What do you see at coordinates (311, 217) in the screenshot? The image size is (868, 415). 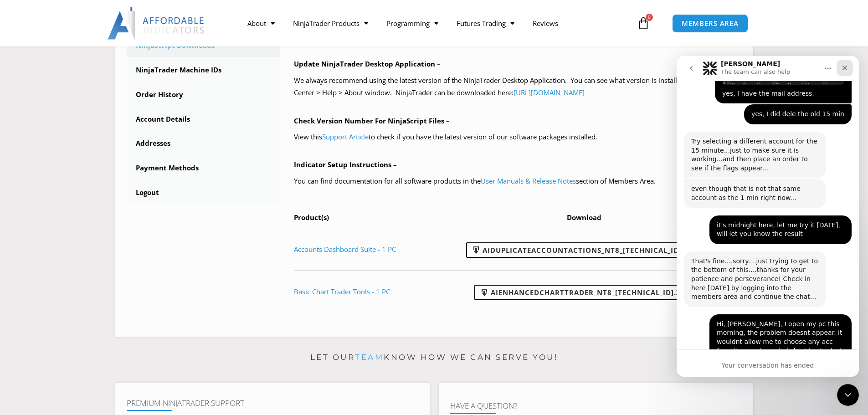 I see `span: Product(s)` at bounding box center [311, 217].